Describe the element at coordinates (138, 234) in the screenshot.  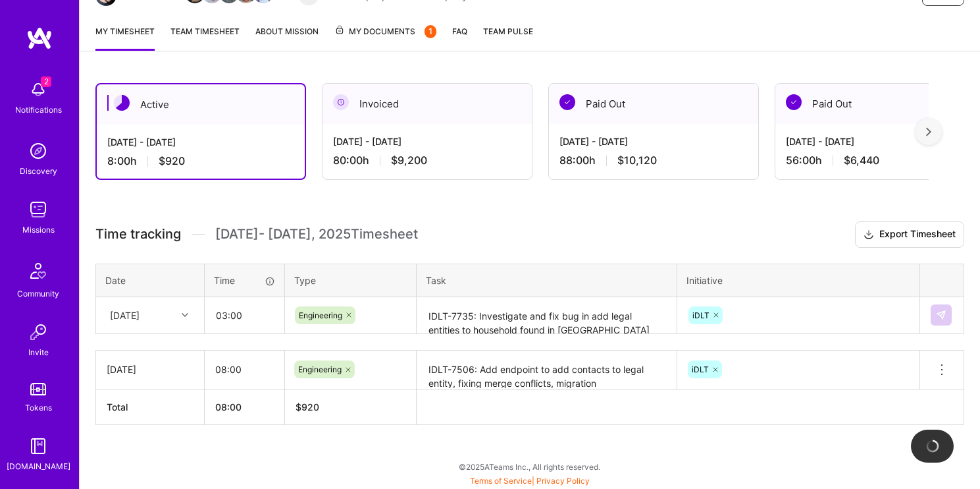
I see `span: Time tracking` at that location.